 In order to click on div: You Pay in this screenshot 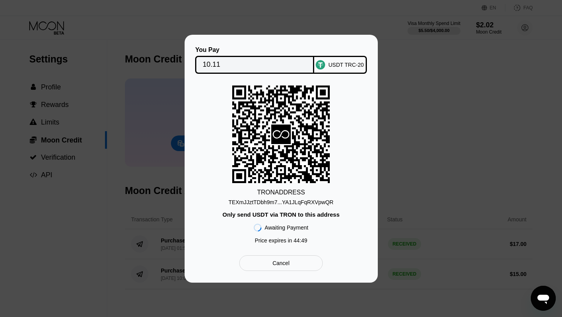, I will do `click(254, 50)`.